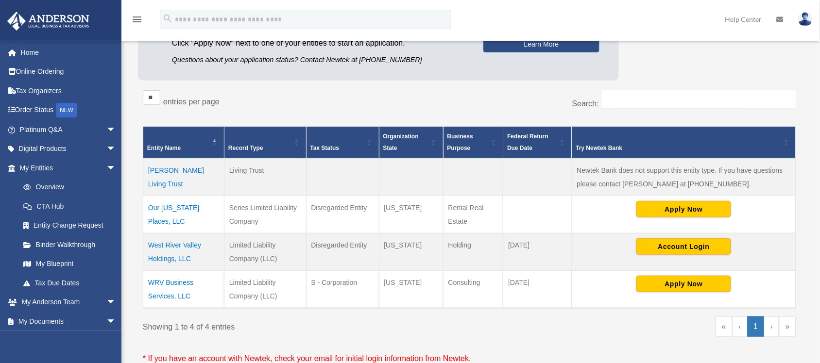 The width and height of the screenshot is (820, 363). Describe the element at coordinates (473, 214) in the screenshot. I see `td: Rental Real Estate` at that location.